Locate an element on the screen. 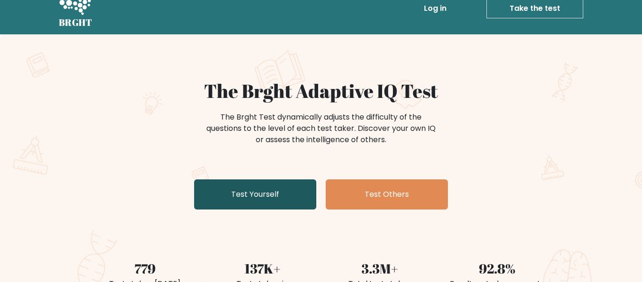 The width and height of the screenshot is (642, 282). a: Test Others is located at coordinates (387, 194).